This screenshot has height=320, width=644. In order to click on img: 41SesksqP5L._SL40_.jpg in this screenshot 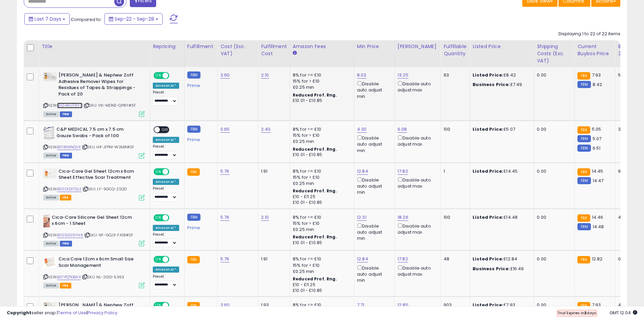, I will do `click(47, 221)`.